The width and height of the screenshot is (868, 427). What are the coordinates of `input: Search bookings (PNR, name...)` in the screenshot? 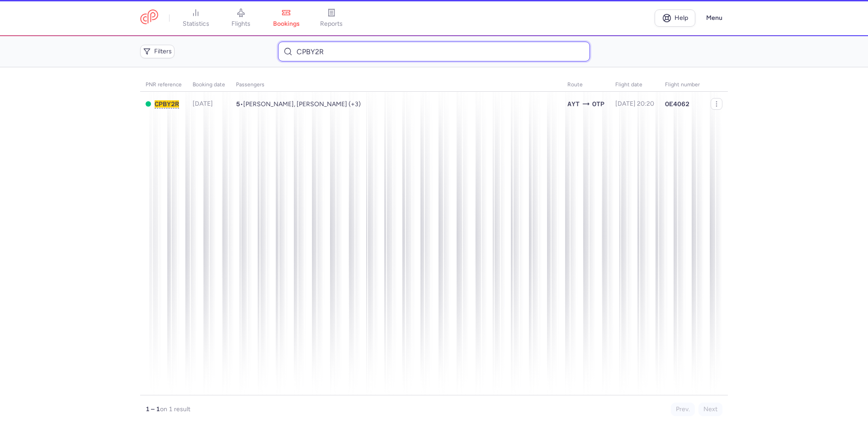 It's located at (434, 51).